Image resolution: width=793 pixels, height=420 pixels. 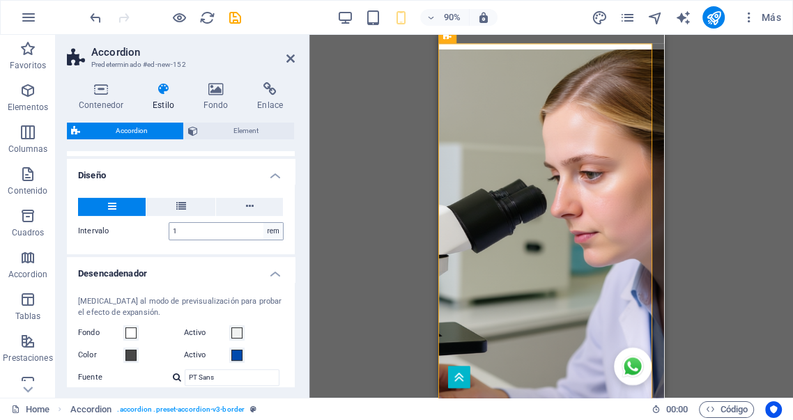 I want to click on label: Color, so click(x=100, y=356).